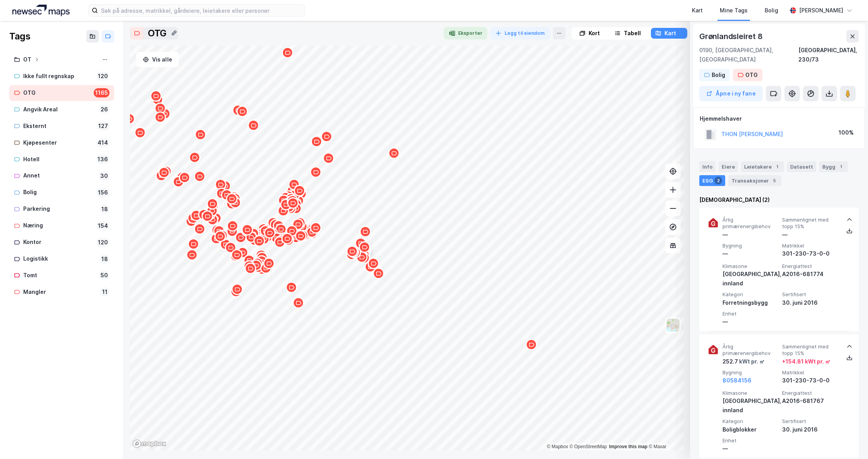 This screenshot has width=868, height=459. What do you see at coordinates (59, 126) in the screenshot?
I see `div: Eksternt` at bounding box center [59, 126].